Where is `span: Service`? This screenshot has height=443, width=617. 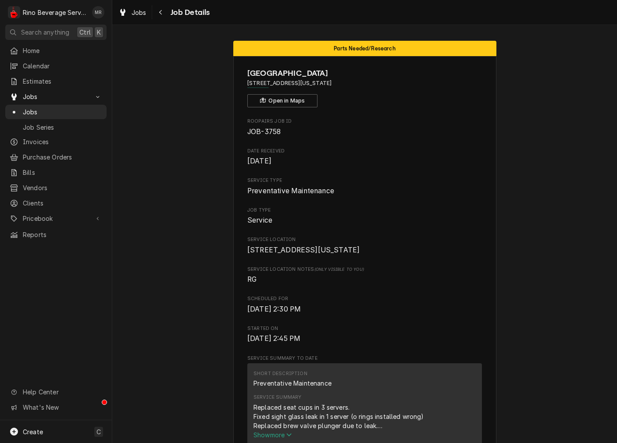 span: Service is located at coordinates (259, 220).